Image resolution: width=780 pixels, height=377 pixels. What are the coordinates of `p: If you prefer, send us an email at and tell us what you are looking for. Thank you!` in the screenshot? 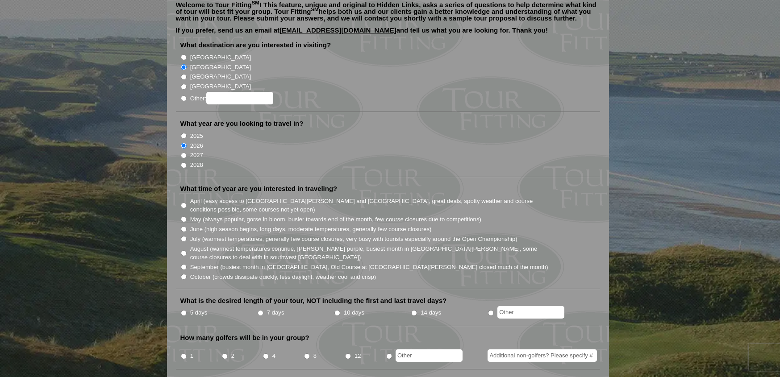 It's located at (388, 33).